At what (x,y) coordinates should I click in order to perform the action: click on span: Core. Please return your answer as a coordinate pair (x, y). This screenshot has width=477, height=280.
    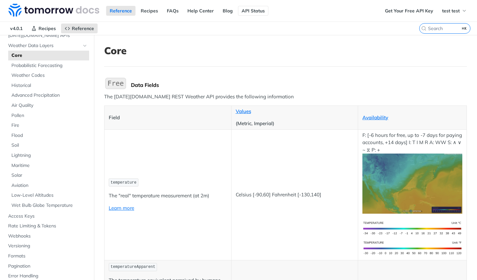
    Looking at the image, I should click on (49, 55).